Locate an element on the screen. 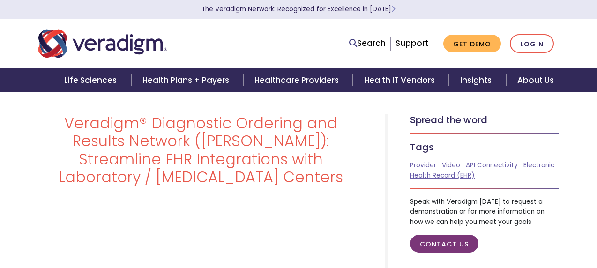  a: Contact Us is located at coordinates (445, 244).